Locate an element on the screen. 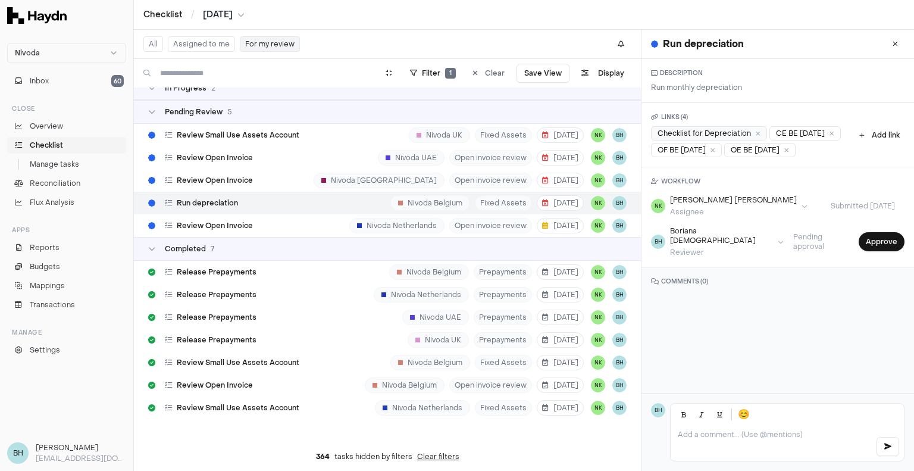  a: Flux Analysis is located at coordinates (67, 202).